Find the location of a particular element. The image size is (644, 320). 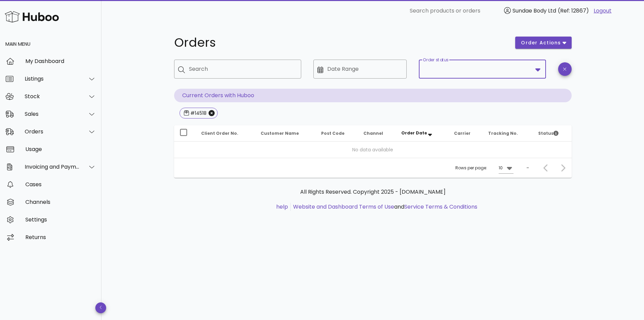

h1: Orders is located at coordinates (341, 43).